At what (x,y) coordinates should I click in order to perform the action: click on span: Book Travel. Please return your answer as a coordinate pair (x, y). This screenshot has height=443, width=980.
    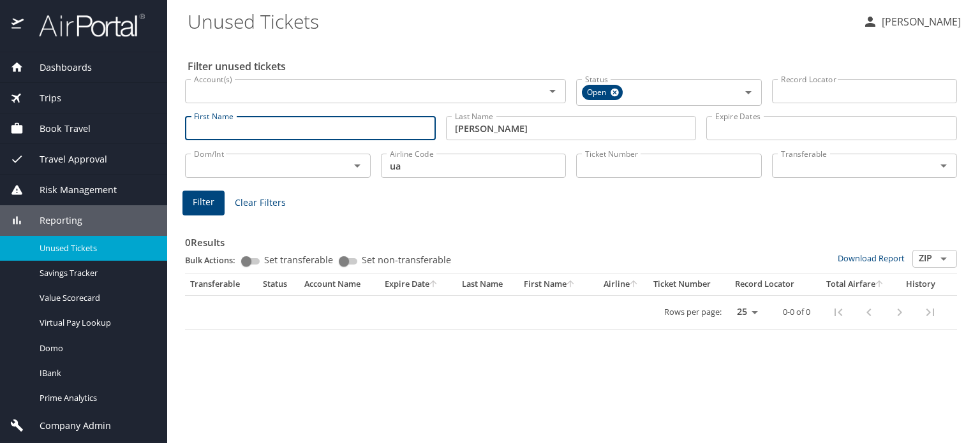
    Looking at the image, I should click on (57, 129).